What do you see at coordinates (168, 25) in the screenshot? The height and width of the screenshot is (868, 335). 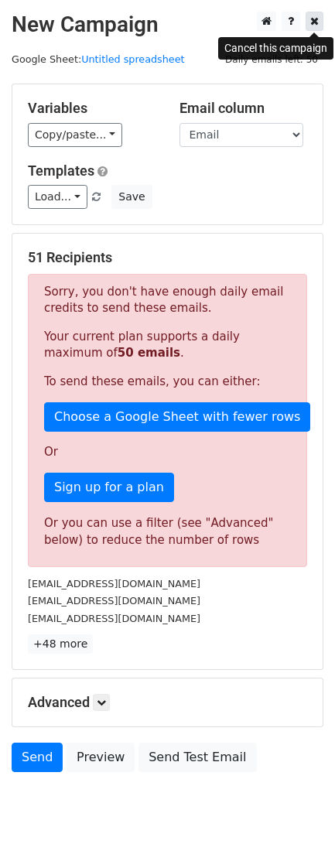 I see `h2: New Campaign` at bounding box center [168, 25].